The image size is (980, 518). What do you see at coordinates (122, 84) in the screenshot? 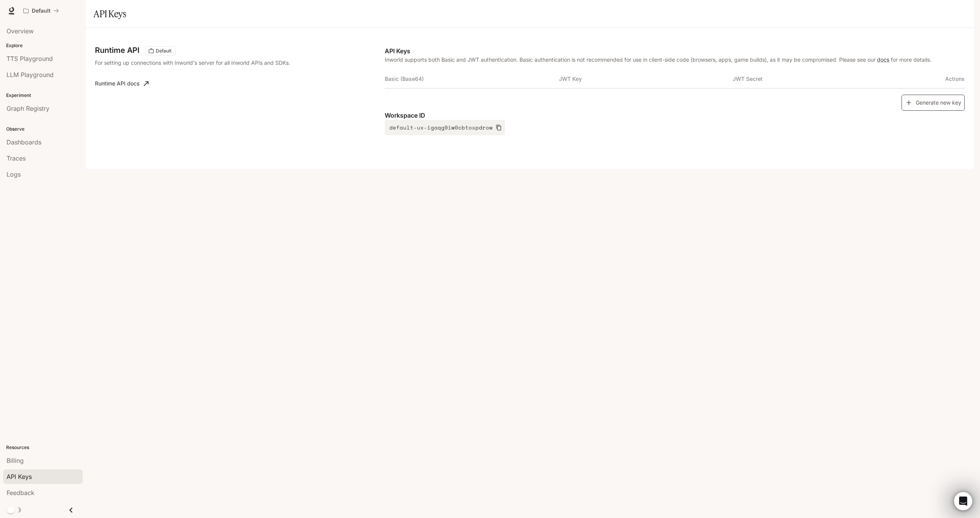
I see `a: Runtime API docs` at bounding box center [122, 84].